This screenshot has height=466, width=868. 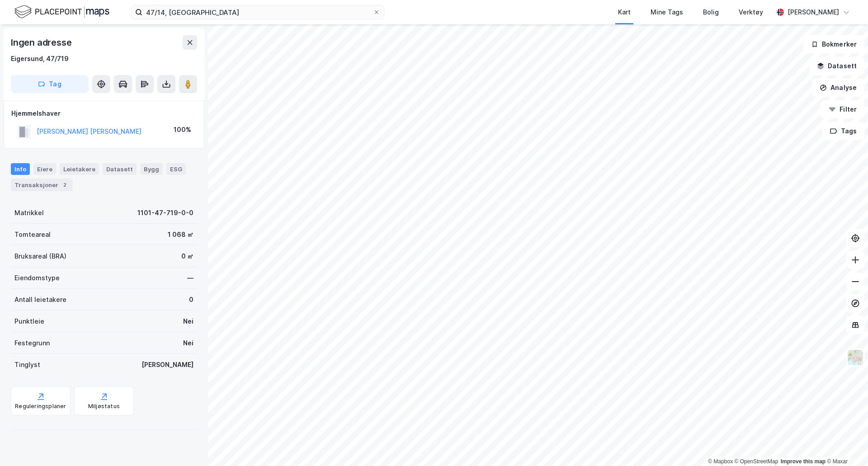 I want to click on div: Miljøstatus, so click(x=104, y=406).